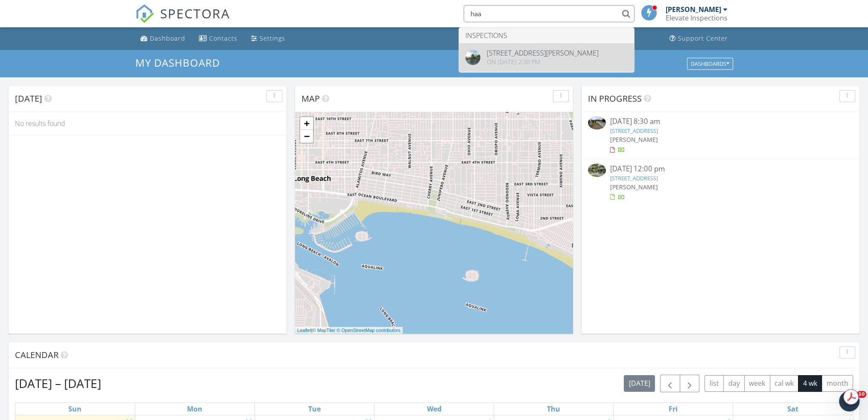  Describe the element at coordinates (702, 38) in the screenshot. I see `div: Support Center` at that location.